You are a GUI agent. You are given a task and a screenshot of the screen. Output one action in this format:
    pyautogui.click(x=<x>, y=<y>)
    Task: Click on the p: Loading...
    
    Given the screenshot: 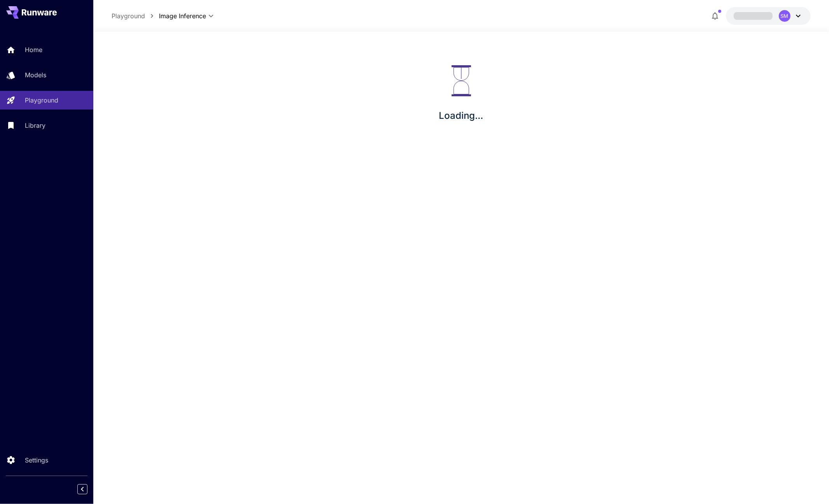 What is the action you would take?
    pyautogui.click(x=461, y=115)
    